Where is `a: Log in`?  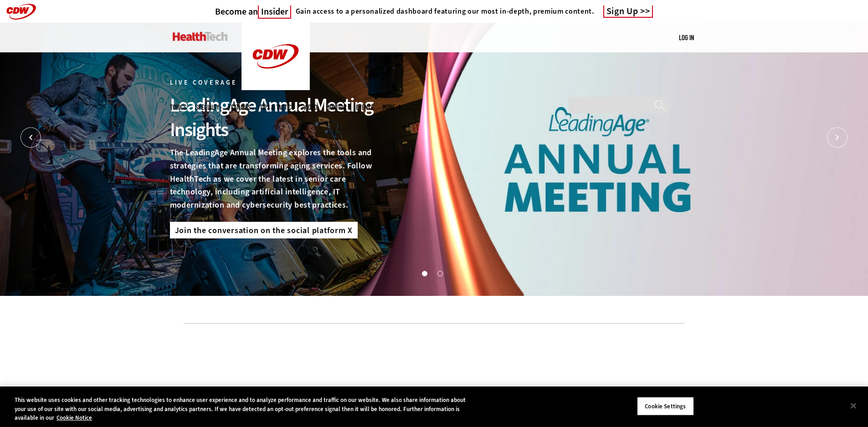 a: Log in is located at coordinates (686, 37).